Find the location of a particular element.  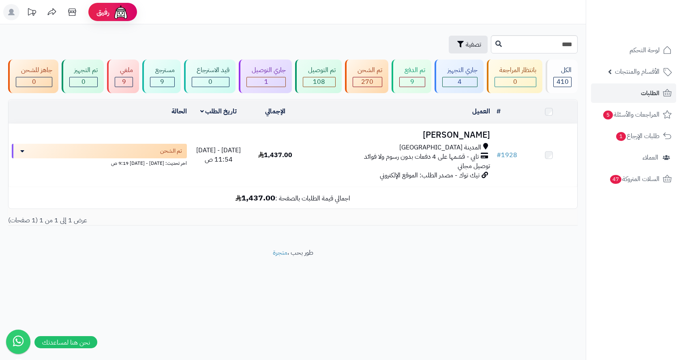

span: رفيق is located at coordinates (103, 12).